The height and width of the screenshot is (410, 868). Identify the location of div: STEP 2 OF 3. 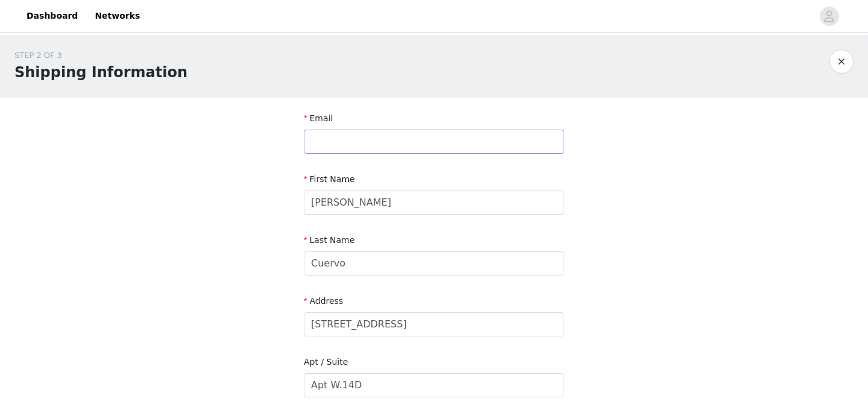
(101, 55).